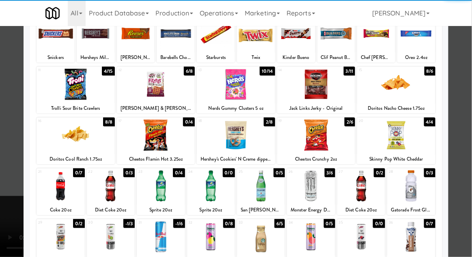 Image resolution: width=472 pixels, height=257 pixels. Describe the element at coordinates (280, 223) in the screenshot. I see `div: 6/5` at that location.